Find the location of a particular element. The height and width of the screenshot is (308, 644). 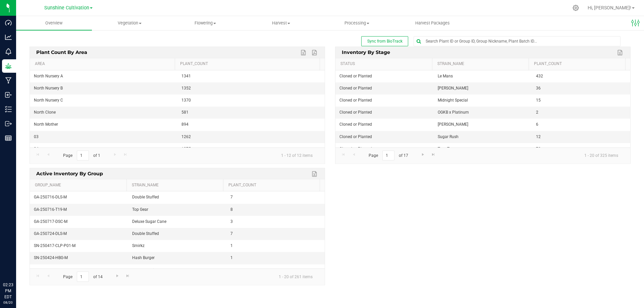

td: Double Stuffed is located at coordinates (177, 234).